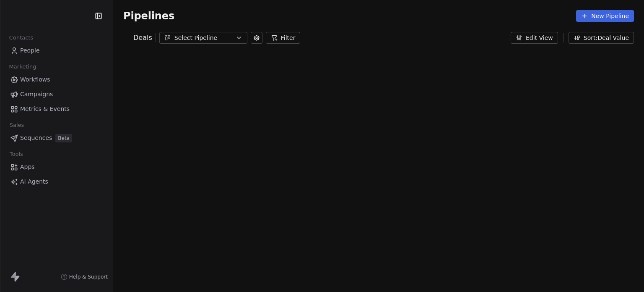 The width and height of the screenshot is (644, 292). I want to click on span: Apps, so click(27, 167).